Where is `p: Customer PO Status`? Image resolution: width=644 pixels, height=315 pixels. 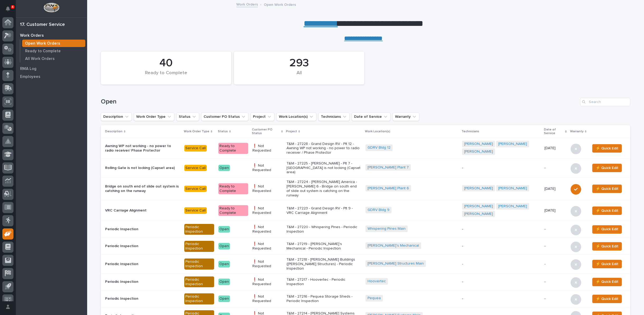
p: Customer PO Status is located at coordinates (266, 131).